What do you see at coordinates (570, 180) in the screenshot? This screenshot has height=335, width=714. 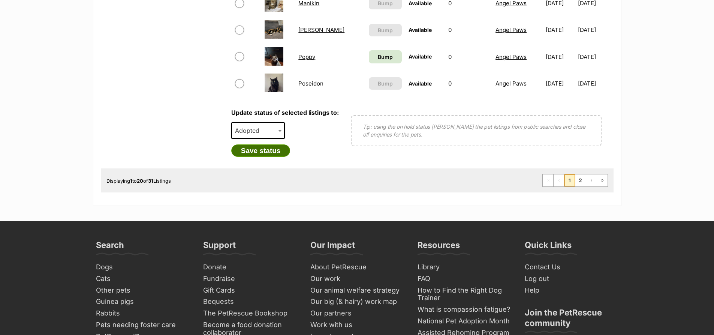 I see `span: Page 1` at bounding box center [570, 180].